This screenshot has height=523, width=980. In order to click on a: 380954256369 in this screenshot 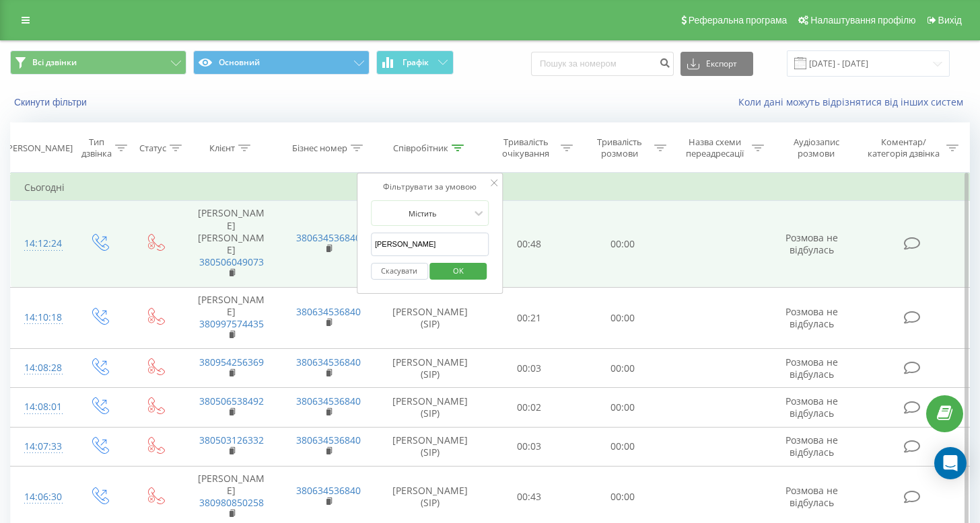, I will do `click(232, 362)`.